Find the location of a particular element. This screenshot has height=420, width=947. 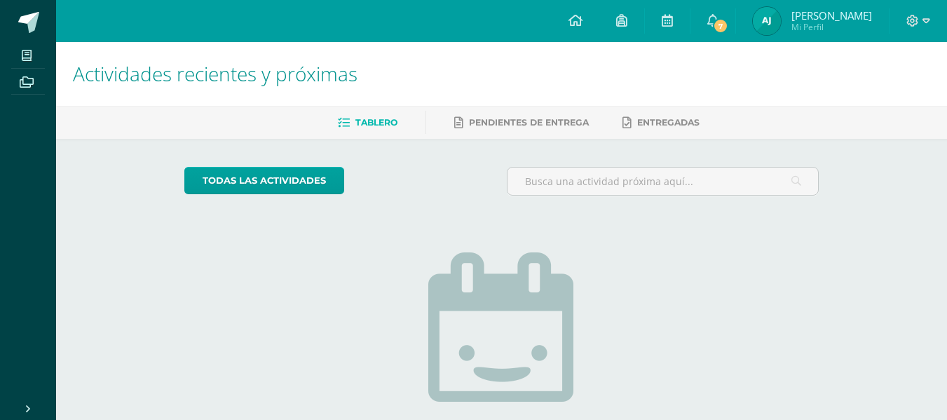

span: Actividades recientes y próximas is located at coordinates (215, 74).